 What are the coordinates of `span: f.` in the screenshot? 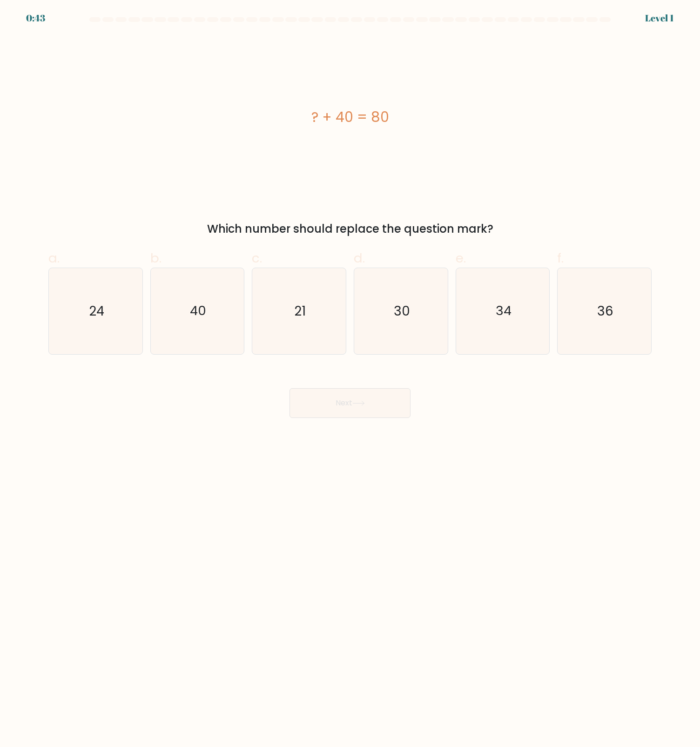 It's located at (561, 258).